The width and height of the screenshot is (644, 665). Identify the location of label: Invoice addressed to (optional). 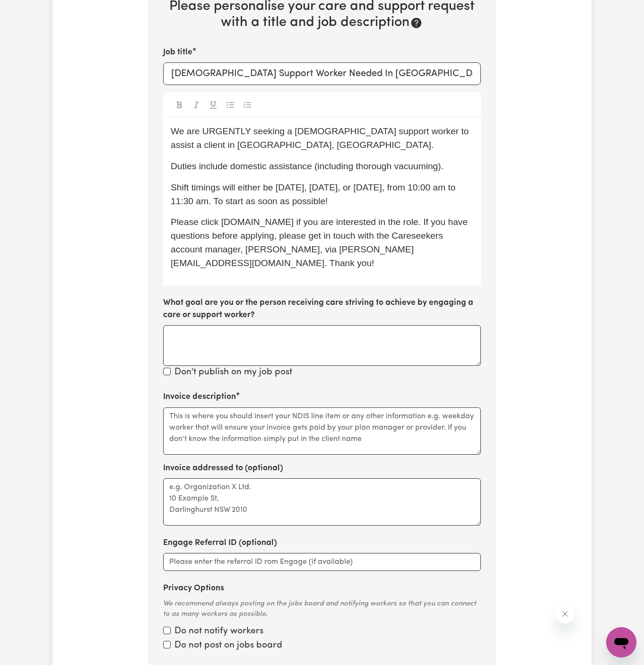
(223, 469).